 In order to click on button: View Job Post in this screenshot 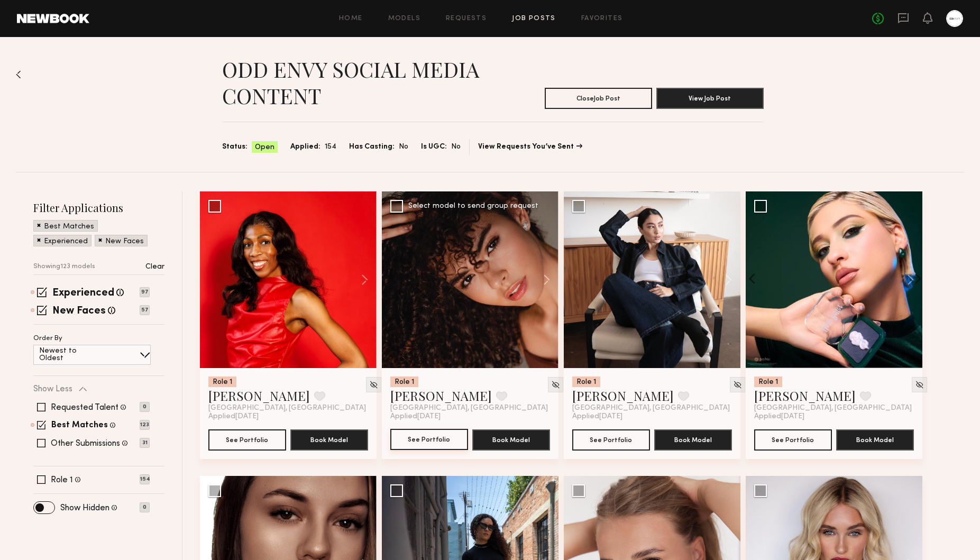, I will do `click(710, 98)`.